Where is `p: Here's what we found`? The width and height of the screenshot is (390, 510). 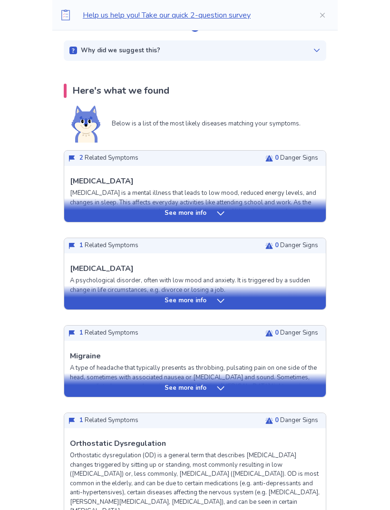 p: Here's what we found is located at coordinates (121, 91).